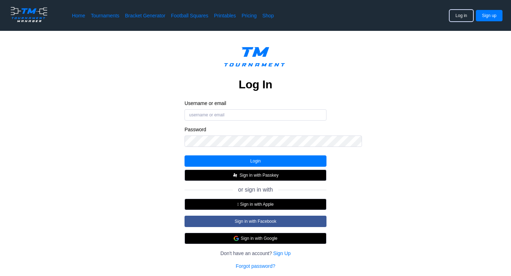  I want to click on input: username or email, so click(255, 115).